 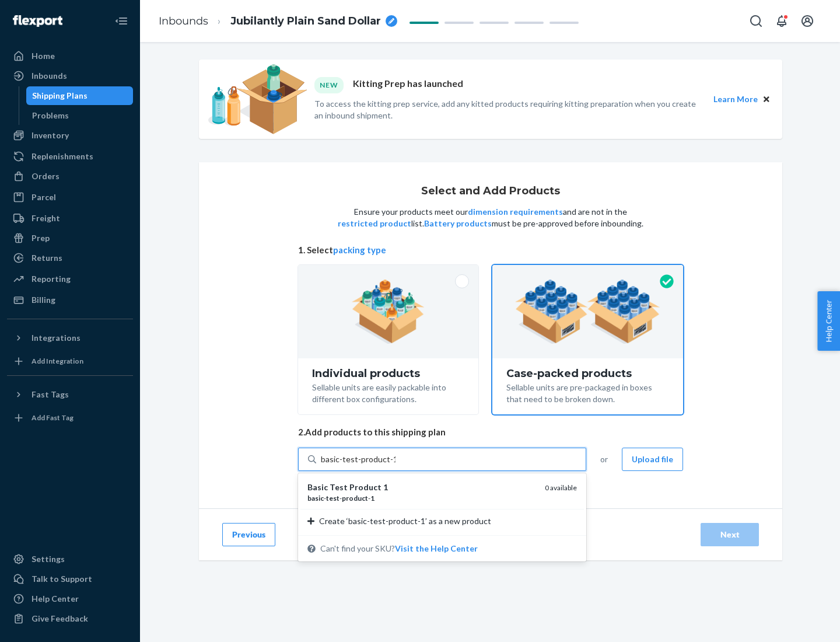 I want to click on span: or, so click(x=603, y=459).